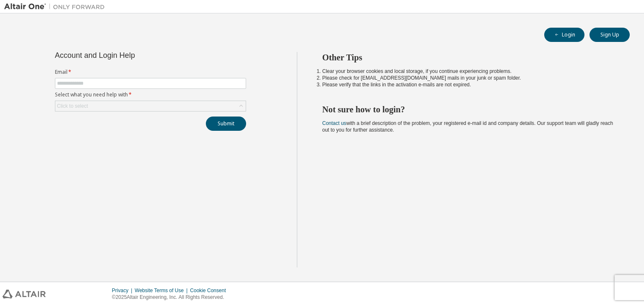 This screenshot has height=306, width=644. Describe the element at coordinates (150, 72) in the screenshot. I see `label: Email` at that location.